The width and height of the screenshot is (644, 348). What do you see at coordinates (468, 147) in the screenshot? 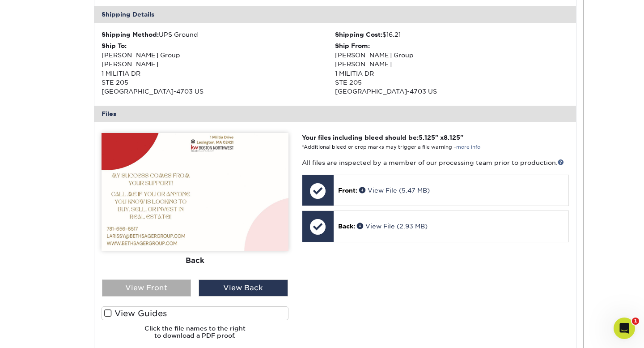
I see `a: more info` at bounding box center [468, 147].